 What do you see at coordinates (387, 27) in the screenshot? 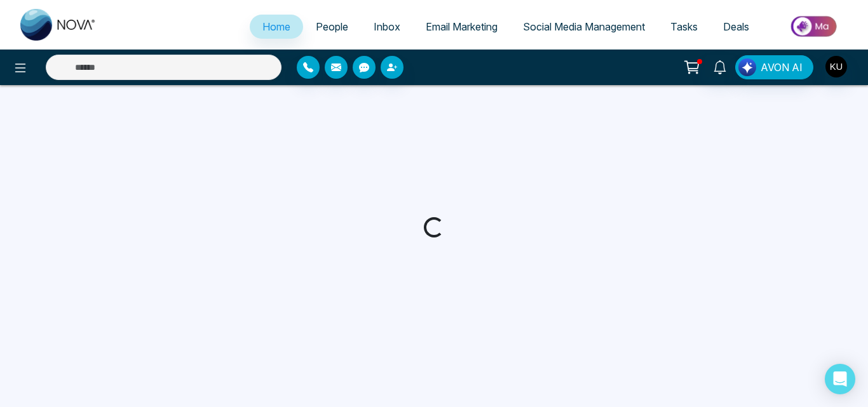
I see `a: Inbox` at bounding box center [387, 27].